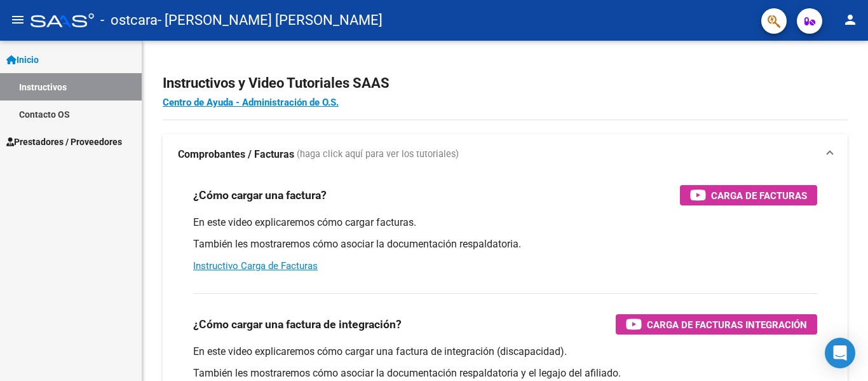  Describe the element at coordinates (505, 244) in the screenshot. I see `p: También les mostraremos cómo asociar la documentación respaldatoria.` at that location.